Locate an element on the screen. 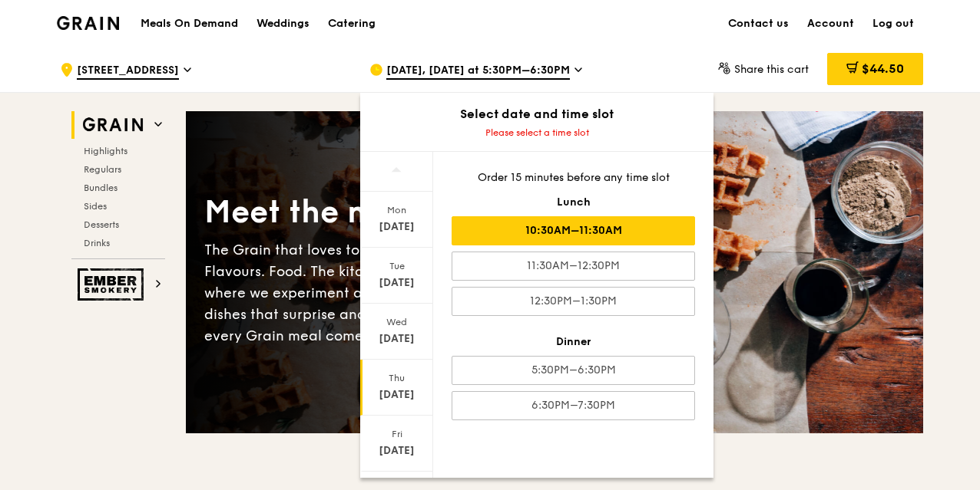  span: Regulars is located at coordinates (102, 169).